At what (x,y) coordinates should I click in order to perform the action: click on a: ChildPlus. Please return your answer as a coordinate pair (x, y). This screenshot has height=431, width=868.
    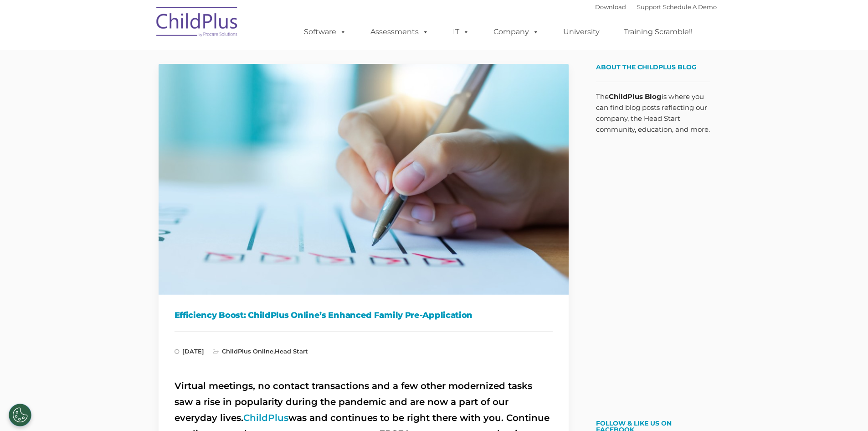
    Looking at the image, I should click on (266, 418).